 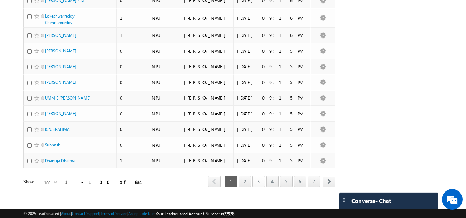 What do you see at coordinates (214, 182) in the screenshot?
I see `span: prev` at bounding box center [214, 182].